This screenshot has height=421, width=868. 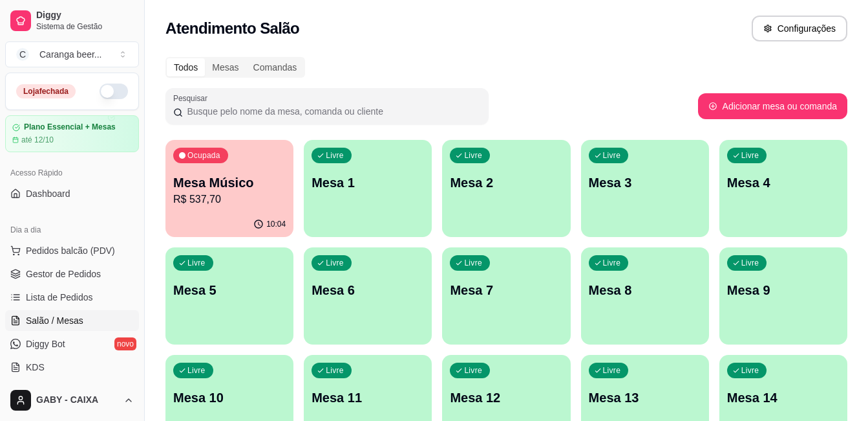 I want to click on button: Adicionar mesa ou comanda, so click(x=773, y=106).